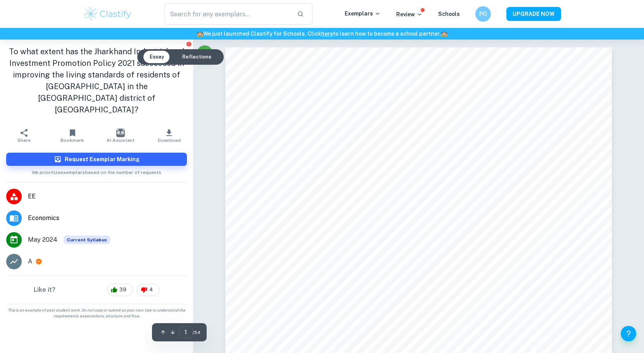 This screenshot has width=644, height=353. What do you see at coordinates (151, 290) in the screenshot?
I see `span: 4` at bounding box center [151, 290].